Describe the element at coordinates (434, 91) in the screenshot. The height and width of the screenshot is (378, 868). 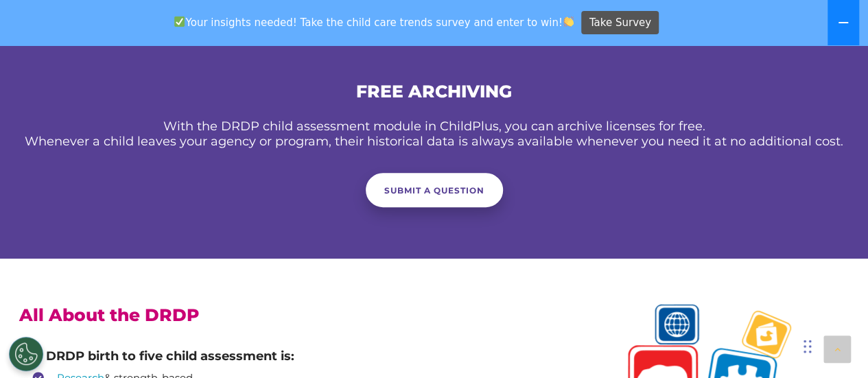
I see `h3: Free Archiving` at that location.